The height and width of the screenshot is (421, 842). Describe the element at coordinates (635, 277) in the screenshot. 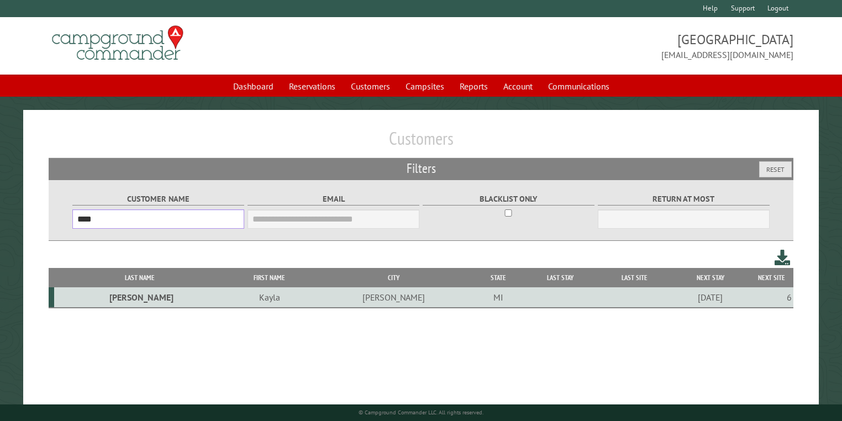

I see `th: Last Site` at that location.